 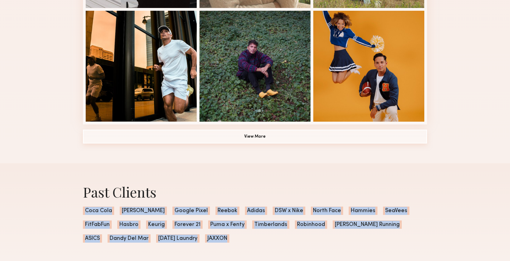 I want to click on span: Timberlands, so click(x=270, y=225).